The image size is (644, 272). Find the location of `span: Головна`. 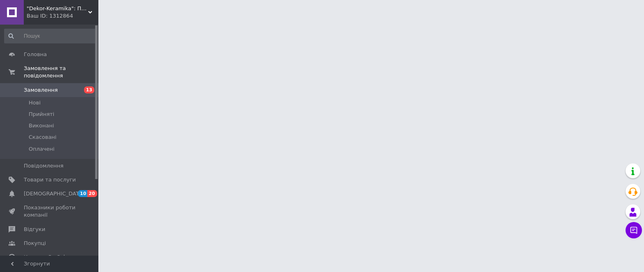

span: Головна is located at coordinates (35, 54).